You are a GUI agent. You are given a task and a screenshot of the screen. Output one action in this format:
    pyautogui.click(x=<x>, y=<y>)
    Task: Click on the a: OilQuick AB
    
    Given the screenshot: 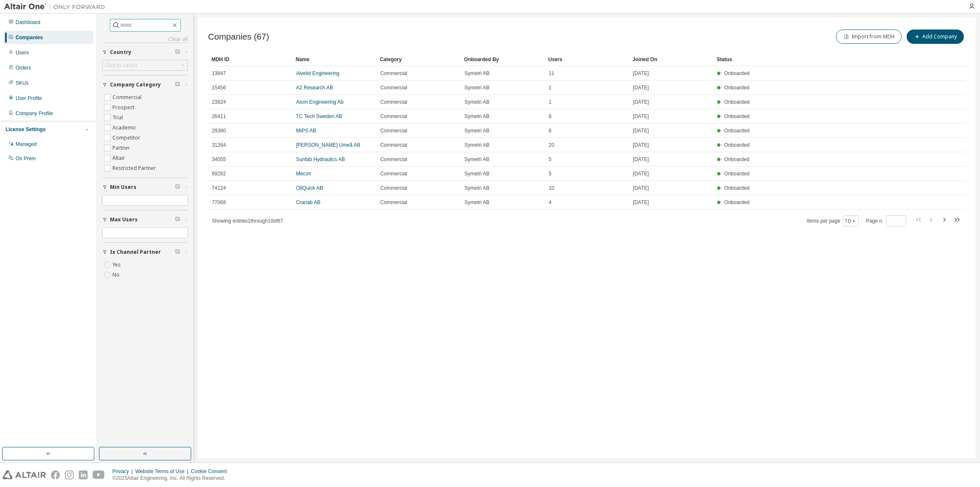 What is the action you would take?
    pyautogui.click(x=309, y=188)
    